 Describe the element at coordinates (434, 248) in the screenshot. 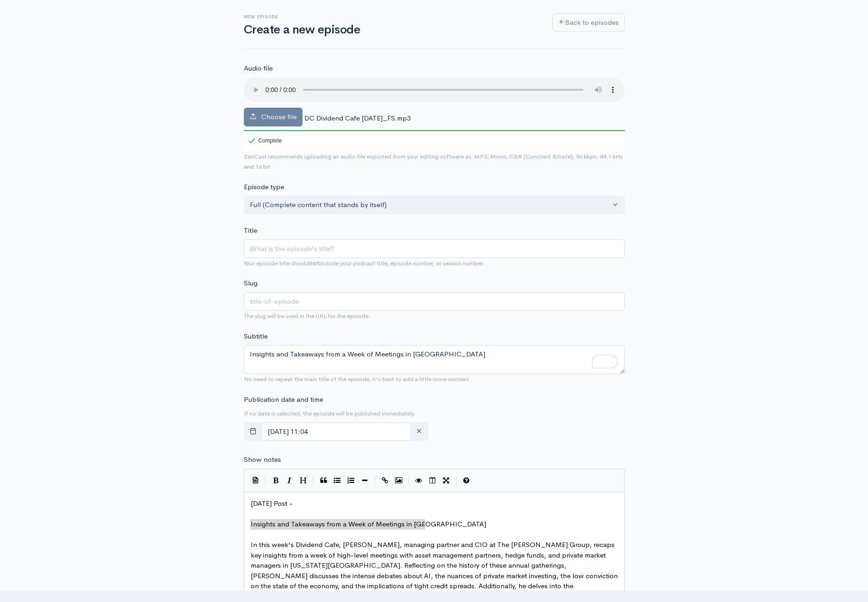

I see `input: What is the episode's title?` at that location.